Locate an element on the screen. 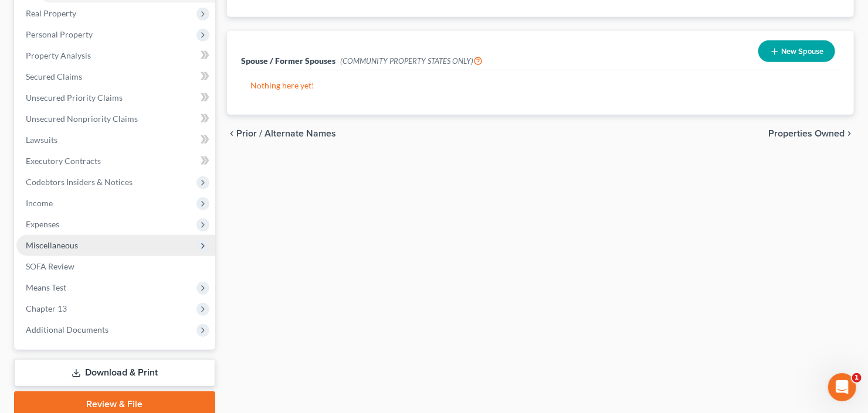 This screenshot has height=413, width=868. span: Prior / Alternate Names is located at coordinates (286, 134).